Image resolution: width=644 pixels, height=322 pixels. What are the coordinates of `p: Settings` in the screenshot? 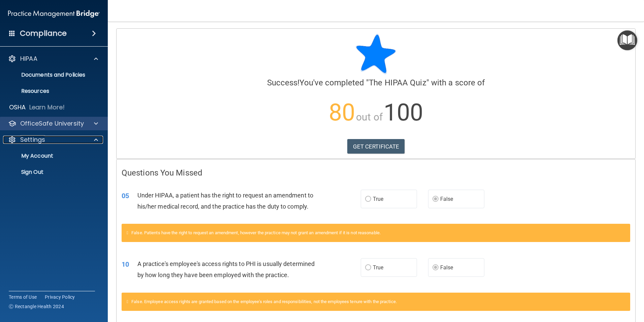 It's located at (32, 139).